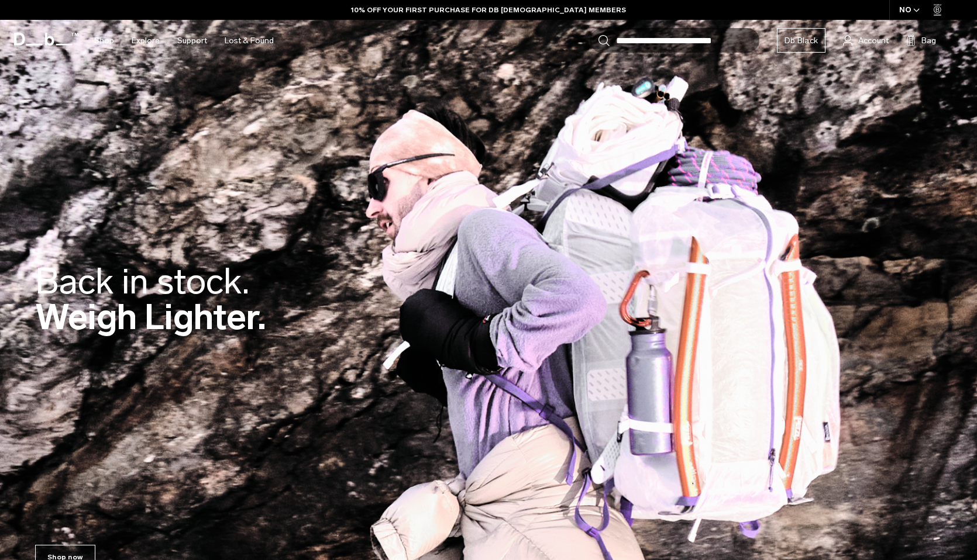 This screenshot has width=977, height=560. What do you see at coordinates (150, 299) in the screenshot?
I see `h2: Weigh Lighter.` at bounding box center [150, 299].